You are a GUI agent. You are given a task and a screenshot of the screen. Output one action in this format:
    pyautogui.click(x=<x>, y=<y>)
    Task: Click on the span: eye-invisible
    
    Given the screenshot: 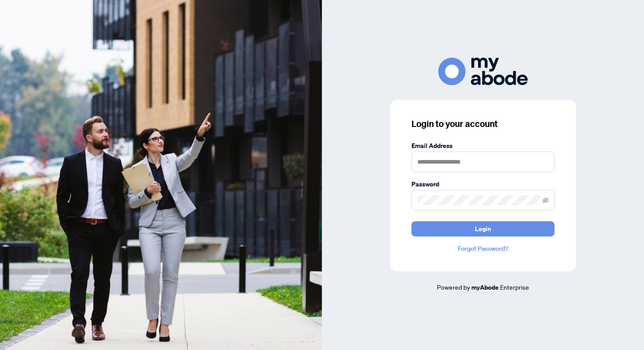 What is the action you would take?
    pyautogui.click(x=545, y=201)
    